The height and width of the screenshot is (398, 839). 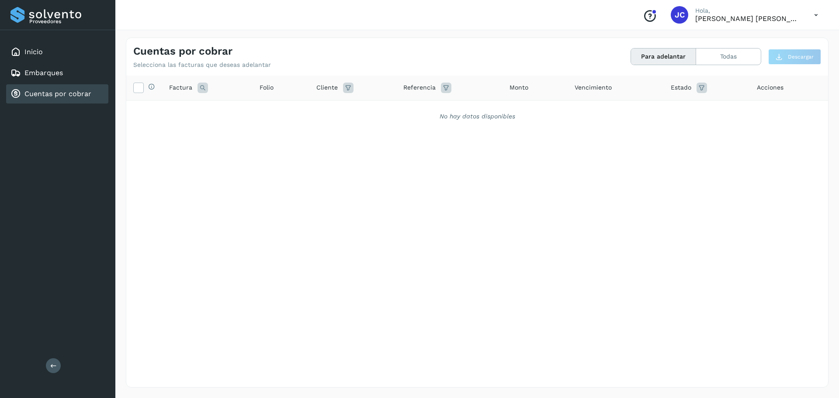 I want to click on div: No hay datos disponibles, so click(x=477, y=116).